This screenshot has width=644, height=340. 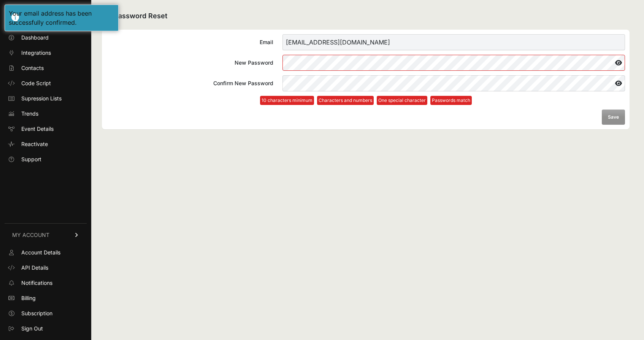 What do you see at coordinates (45, 299) in the screenshot?
I see `a: Billing` at bounding box center [45, 299].